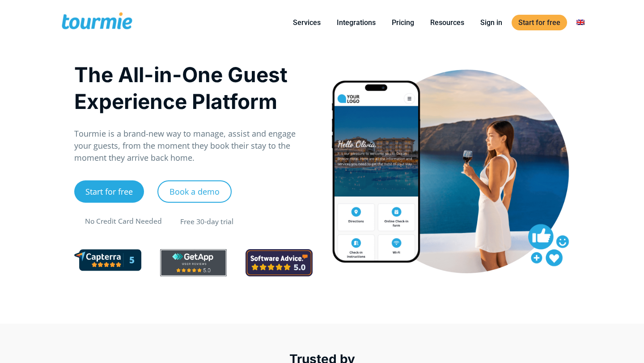 This screenshot has height=363, width=644. Describe the element at coordinates (193, 88) in the screenshot. I see `h1: The All-in-One Guest Experience Platform` at that location.